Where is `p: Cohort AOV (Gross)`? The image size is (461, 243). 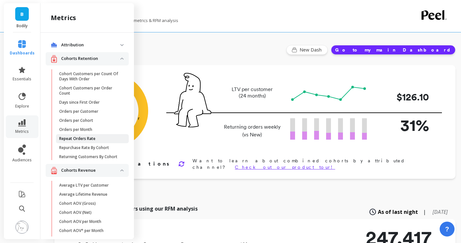
p: Cohort AOV (Gross) is located at coordinates (77, 203).